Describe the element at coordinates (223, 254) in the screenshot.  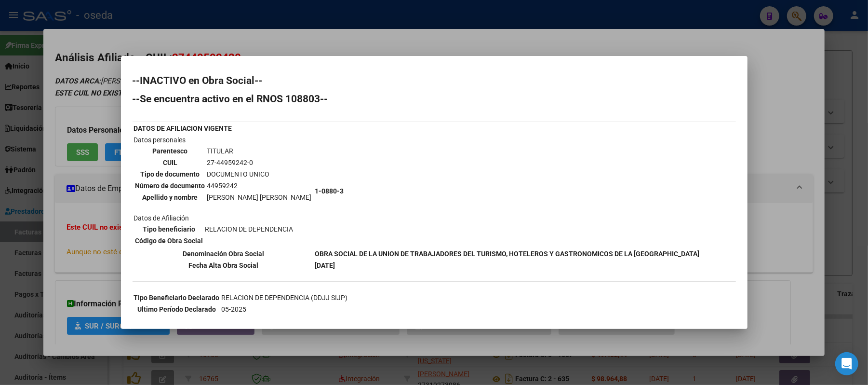
I see `th: Denominación Obra Social` at that location.